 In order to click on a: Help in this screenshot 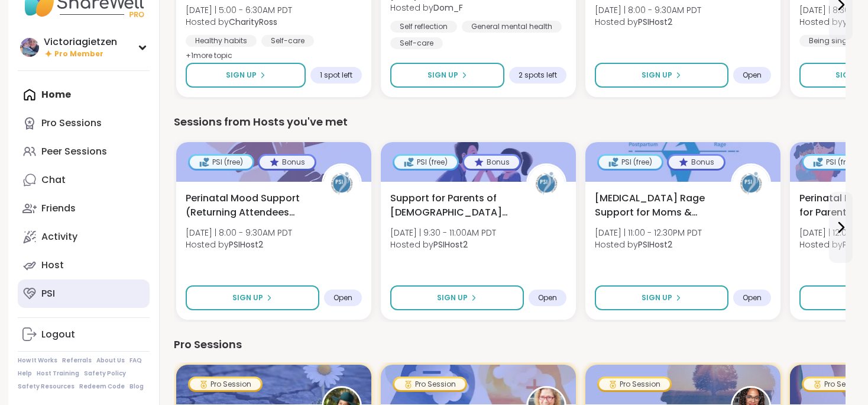, I will do `click(25, 373)`.